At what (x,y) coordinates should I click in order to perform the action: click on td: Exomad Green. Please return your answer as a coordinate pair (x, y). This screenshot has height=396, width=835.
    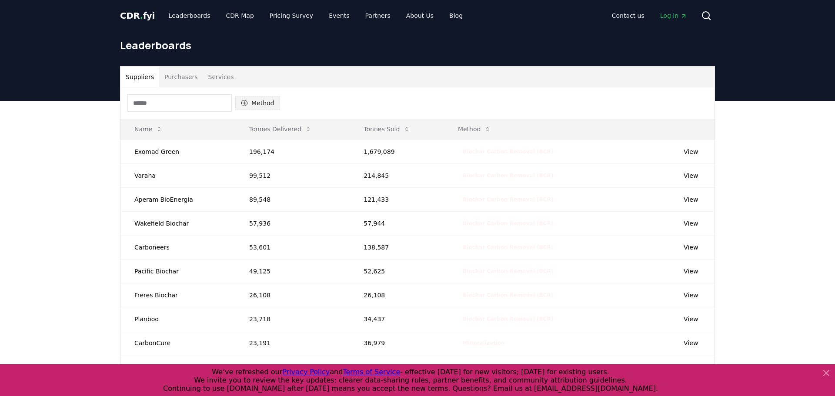
    Looking at the image, I should click on (178, 151).